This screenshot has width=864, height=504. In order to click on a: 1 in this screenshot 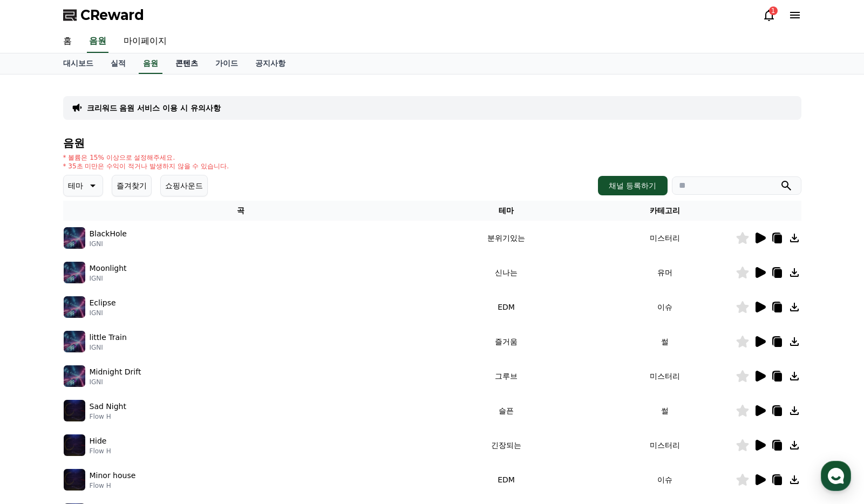, I will do `click(769, 15)`.